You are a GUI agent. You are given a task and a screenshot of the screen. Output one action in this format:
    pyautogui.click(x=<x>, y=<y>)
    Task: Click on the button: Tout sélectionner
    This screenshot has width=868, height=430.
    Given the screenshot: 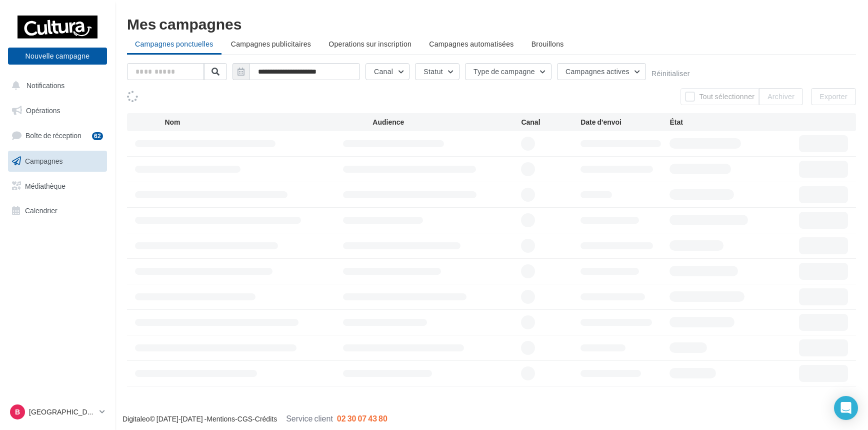 What is the action you would take?
    pyautogui.click(x=720, y=97)
    